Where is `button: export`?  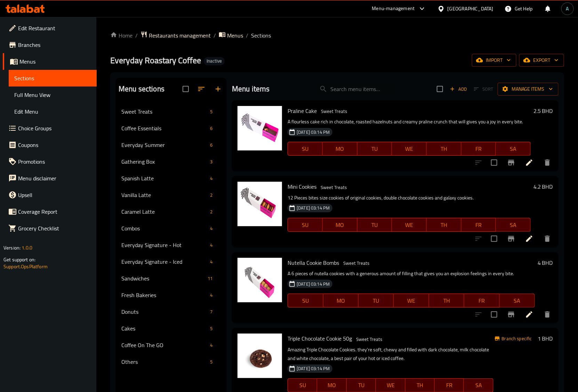 button: export is located at coordinates (542, 60).